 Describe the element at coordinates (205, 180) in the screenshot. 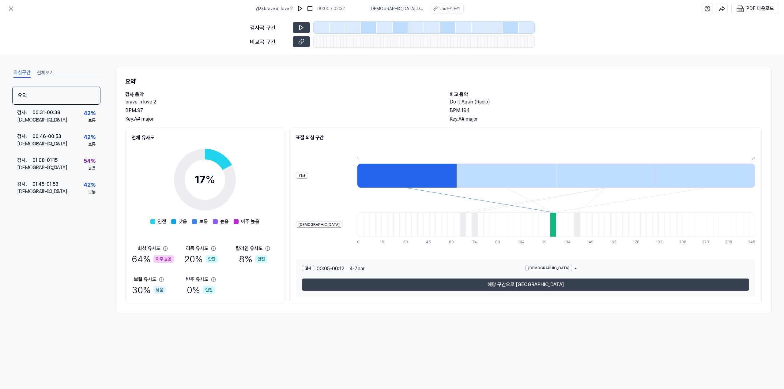

I see `div: 17` at that location.